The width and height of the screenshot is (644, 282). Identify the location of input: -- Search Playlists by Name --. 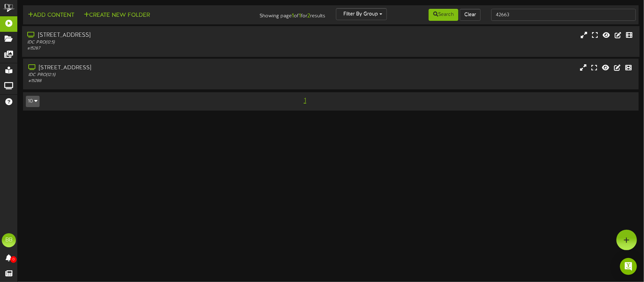
(564, 15).